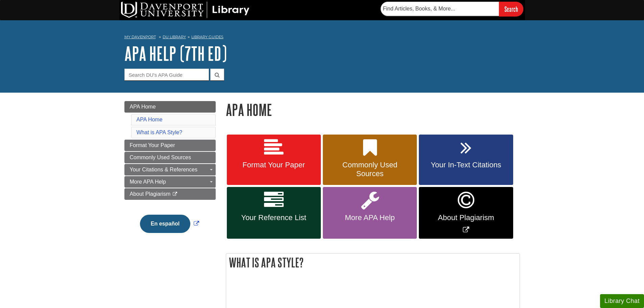 The height and width of the screenshot is (308, 644). Describe the element at coordinates (208, 37) in the screenshot. I see `a: Library Guides` at that location.